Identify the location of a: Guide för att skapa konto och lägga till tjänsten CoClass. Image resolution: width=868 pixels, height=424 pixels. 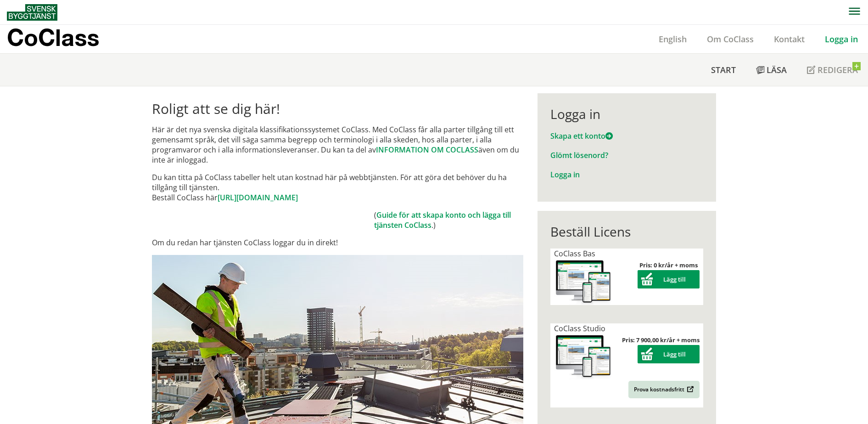
(442, 220).